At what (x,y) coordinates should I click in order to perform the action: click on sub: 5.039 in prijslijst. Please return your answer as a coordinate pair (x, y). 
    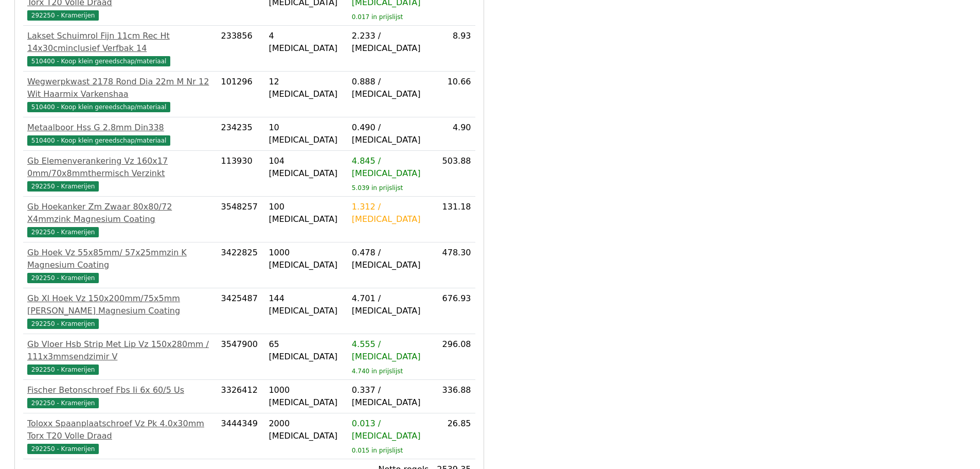
    Looking at the image, I should click on (377, 188).